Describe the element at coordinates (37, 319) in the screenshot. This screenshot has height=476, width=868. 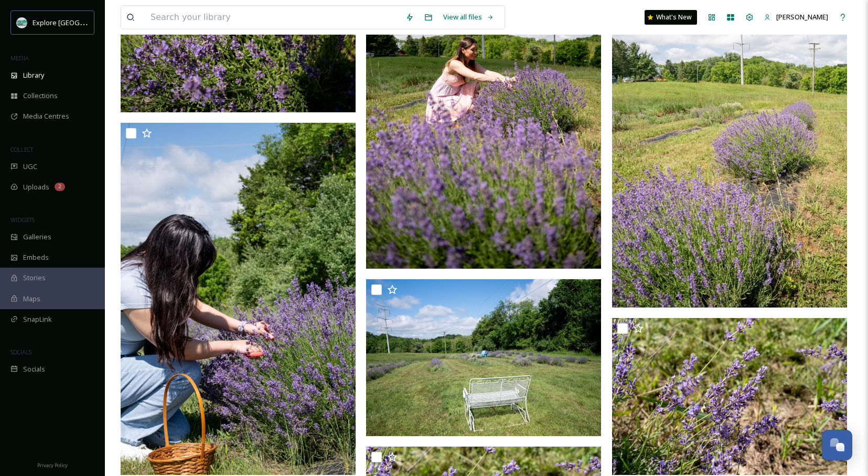
I see `span: SnapLink` at that location.